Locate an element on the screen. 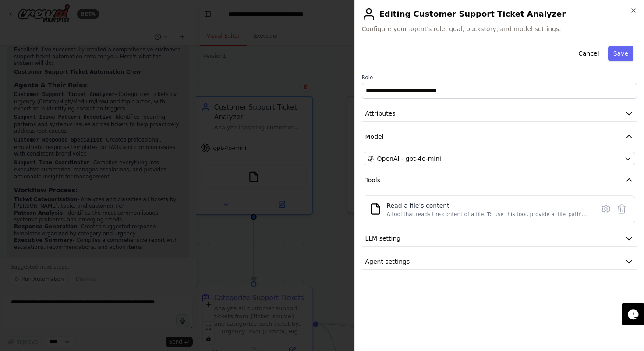 The image size is (644, 351). div: A tool that reads the content of a file. To use this tool, provide a 'file_path' parameter with t... is located at coordinates (488, 215).